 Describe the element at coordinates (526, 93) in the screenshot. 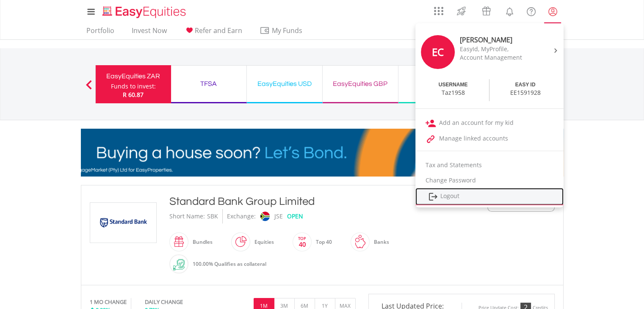

I see `div: EE1591928` at that location.